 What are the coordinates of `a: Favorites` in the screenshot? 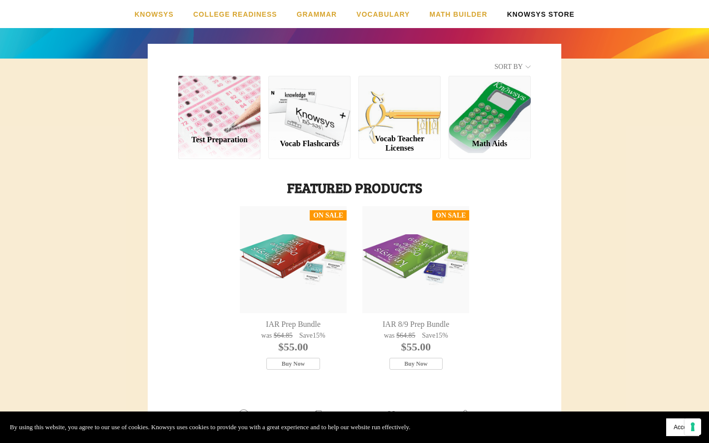 It's located at (391, 420).